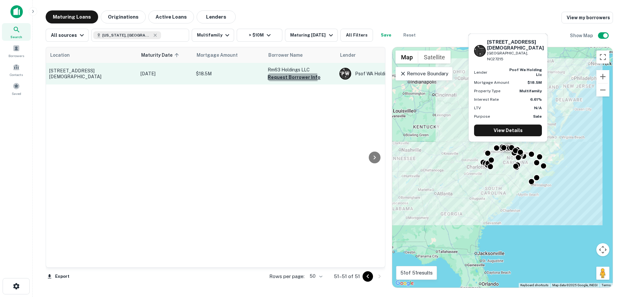 The width and height of the screenshot is (626, 297). I want to click on div: 0 0, so click(502, 167).